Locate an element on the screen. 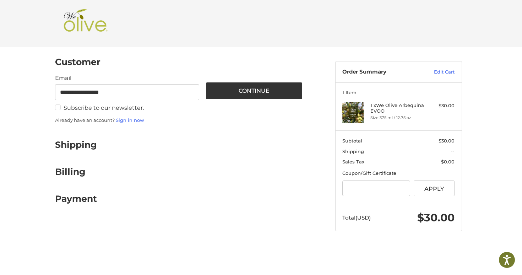  h2: Customer is located at coordinates (78, 62).